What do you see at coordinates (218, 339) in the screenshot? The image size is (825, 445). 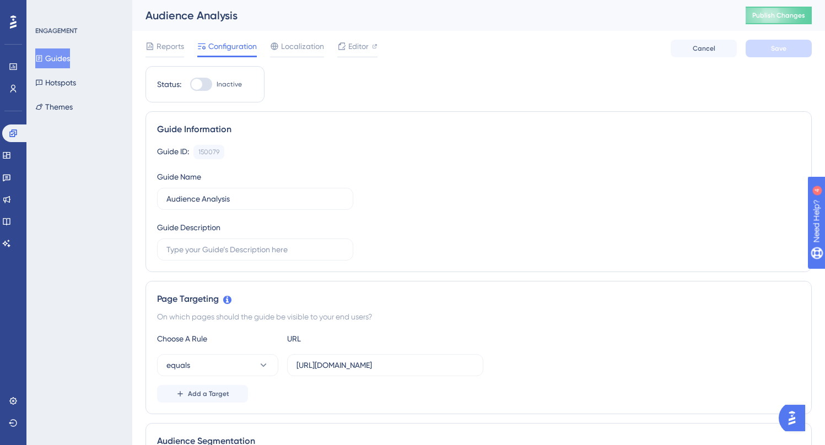 I see `div: Choose A Rule` at bounding box center [218, 339].